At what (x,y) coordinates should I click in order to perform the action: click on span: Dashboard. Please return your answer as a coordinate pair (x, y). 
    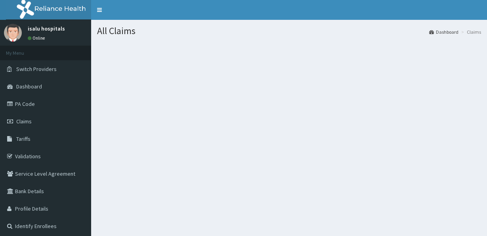
    Looking at the image, I should click on (29, 86).